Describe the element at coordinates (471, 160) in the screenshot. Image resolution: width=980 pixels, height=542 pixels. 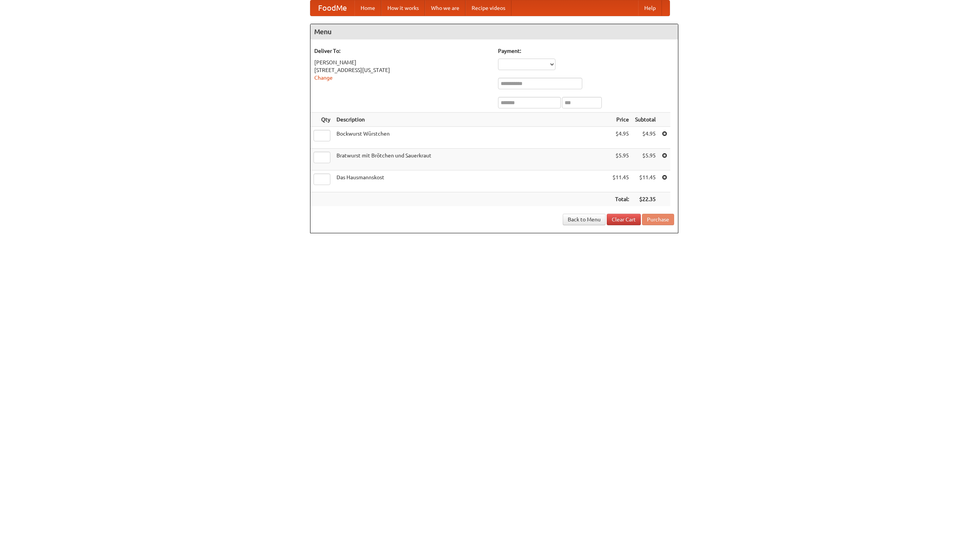
I see `td: Bratwurst mit Brötchen und Sauerkraut` at that location.